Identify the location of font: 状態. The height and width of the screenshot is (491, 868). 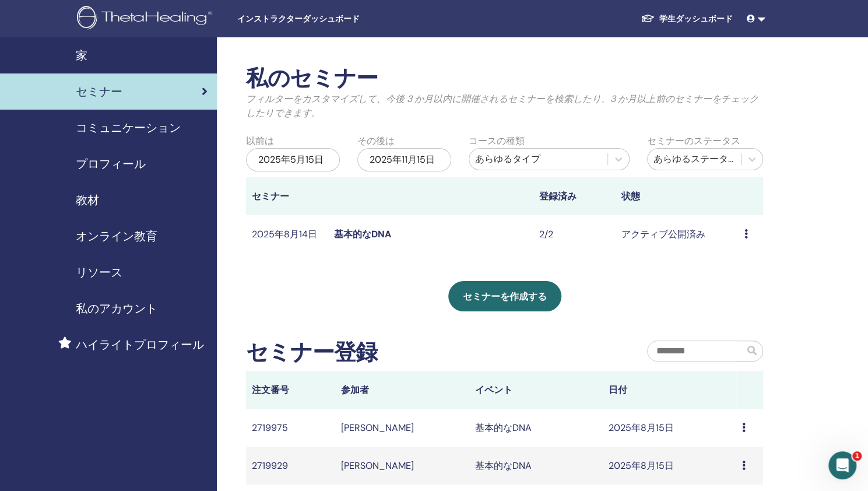
(631, 196).